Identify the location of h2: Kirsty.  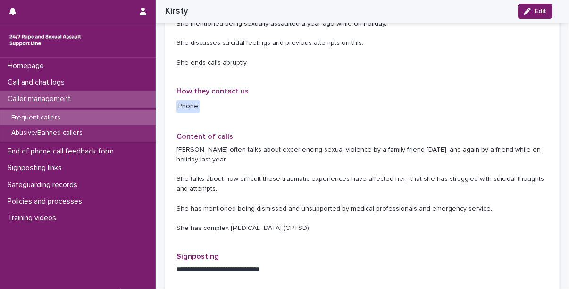
(176, 11).